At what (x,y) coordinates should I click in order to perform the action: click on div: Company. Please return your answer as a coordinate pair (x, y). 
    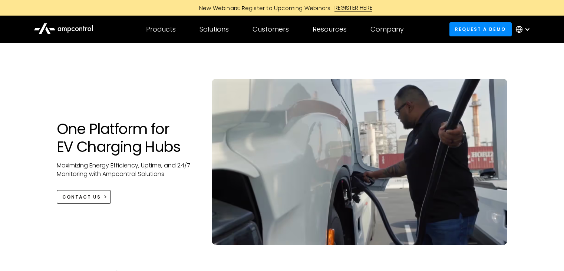
    Looking at the image, I should click on (387, 29).